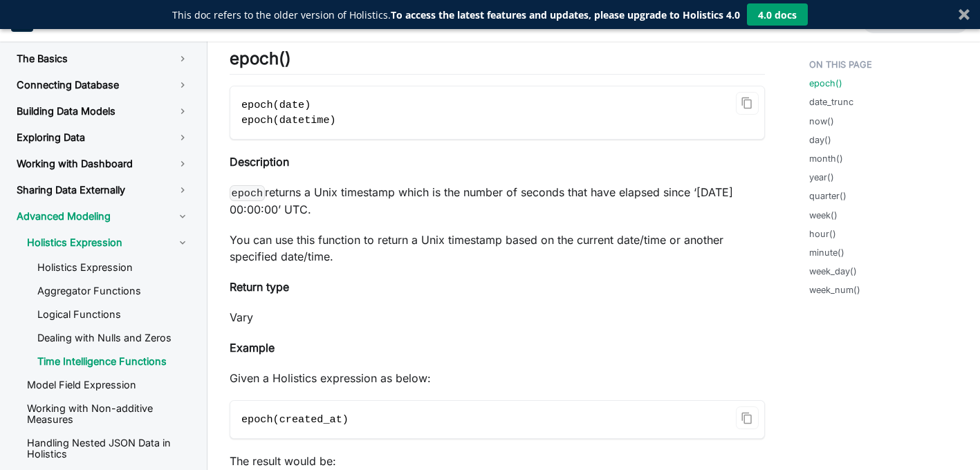  Describe the element at coordinates (565, 15) in the screenshot. I see `strong: To access the latest features and updates, please upgrade to Holistics 4.0` at that location.